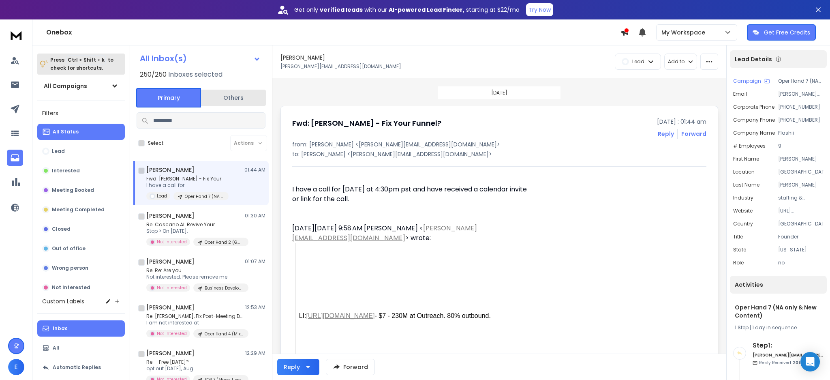 This screenshot has width=830, height=380. What do you see at coordinates (81, 171) in the screenshot?
I see `button: Interested` at bounding box center [81, 171].